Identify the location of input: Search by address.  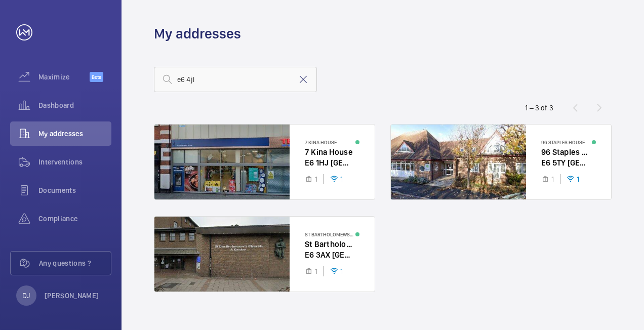
(235, 79).